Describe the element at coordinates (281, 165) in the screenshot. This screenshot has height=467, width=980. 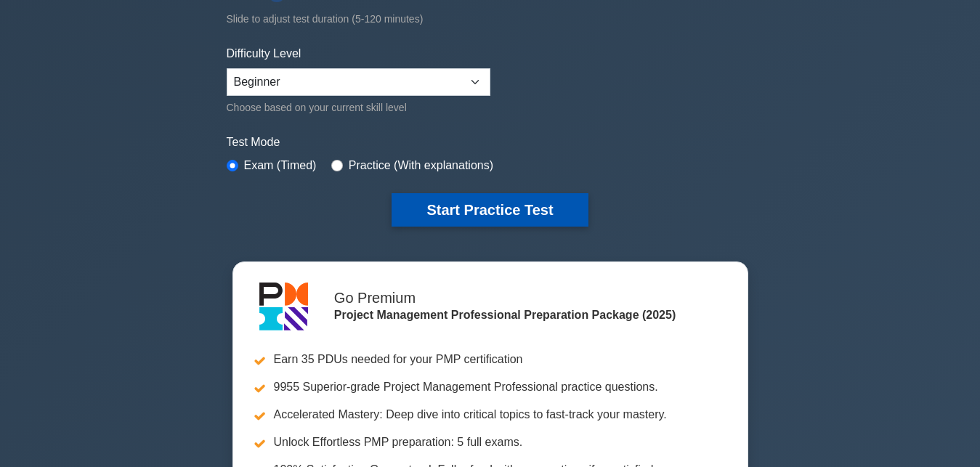
I see `label: Exam (Timed)` at that location.